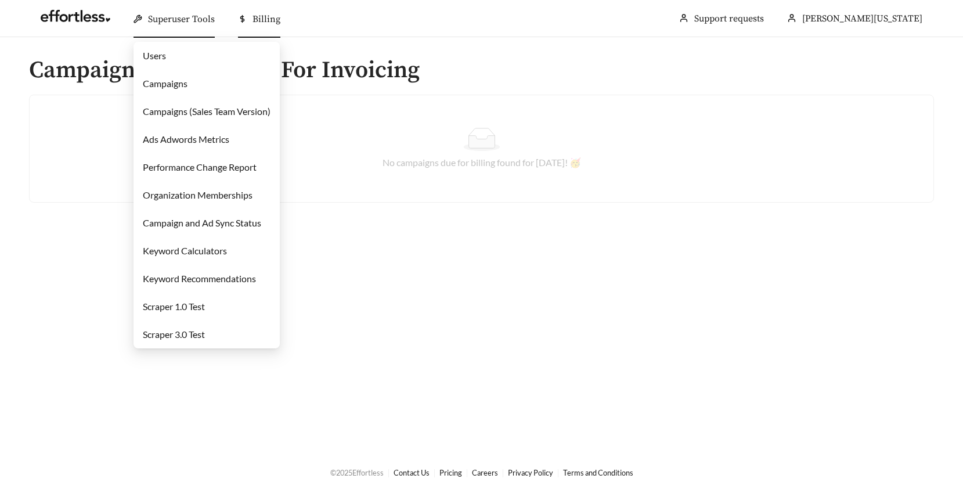  What do you see at coordinates (450, 472) in the screenshot?
I see `a: Pricing` at bounding box center [450, 472].